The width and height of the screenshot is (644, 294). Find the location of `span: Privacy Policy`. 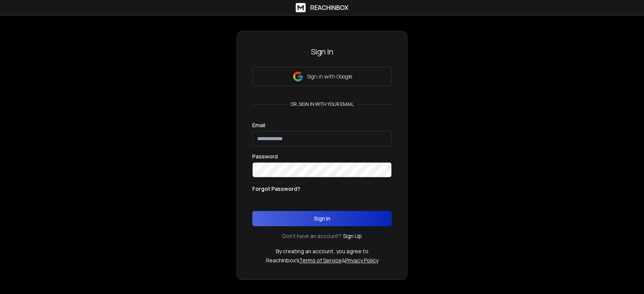

span: Privacy Policy is located at coordinates (362, 260).